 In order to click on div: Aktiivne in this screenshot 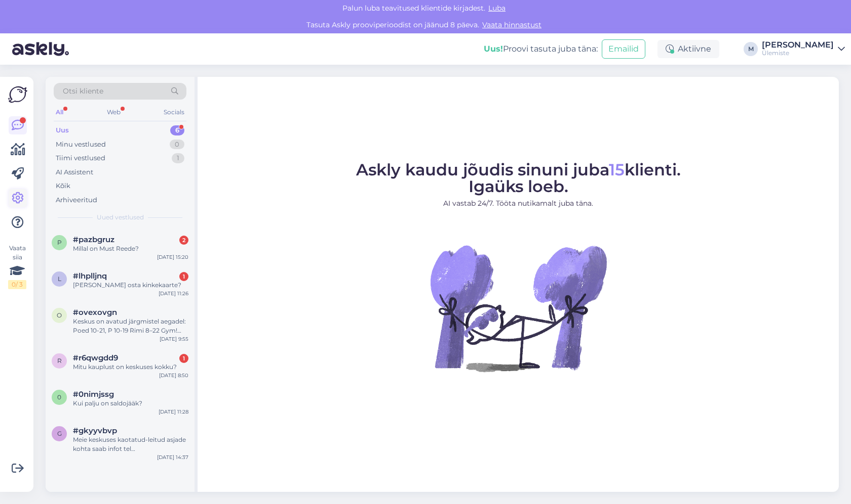, I will do `click(688, 49)`.